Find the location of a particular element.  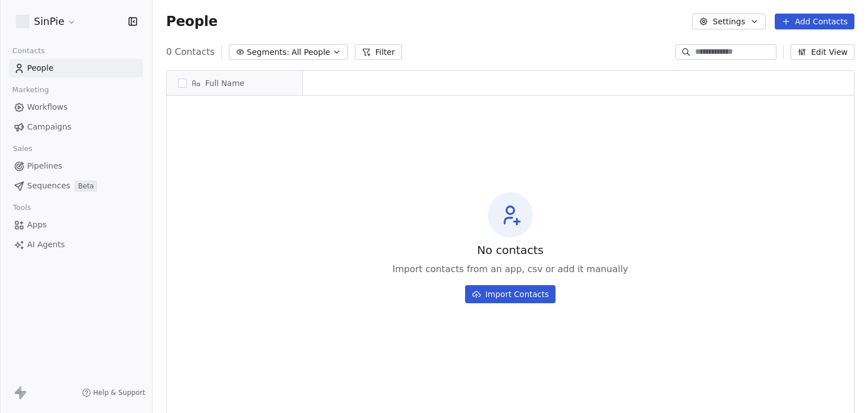

a: AI Agents is located at coordinates (76, 244).